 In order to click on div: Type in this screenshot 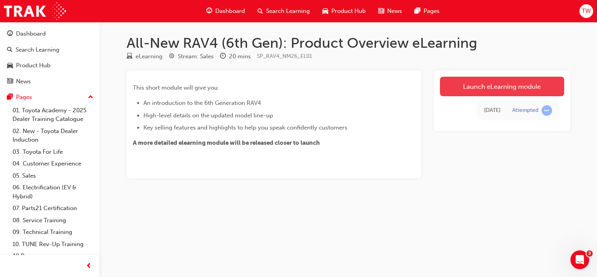, I will do `click(145, 56)`.